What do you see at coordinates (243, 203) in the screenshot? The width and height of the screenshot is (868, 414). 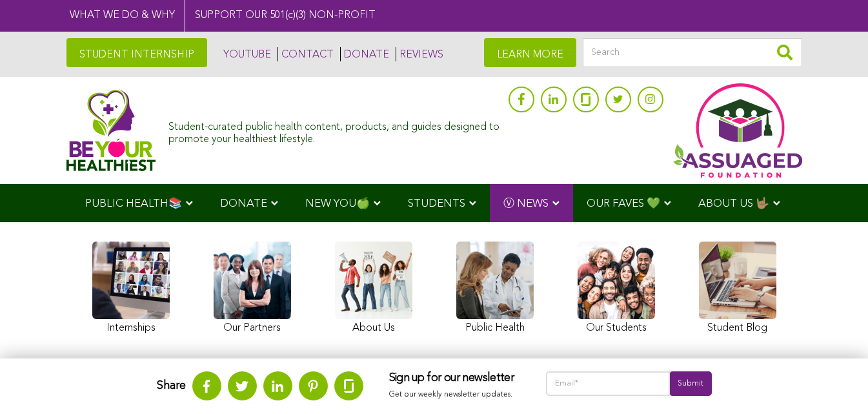 I see `span: DONATE` at bounding box center [243, 203].